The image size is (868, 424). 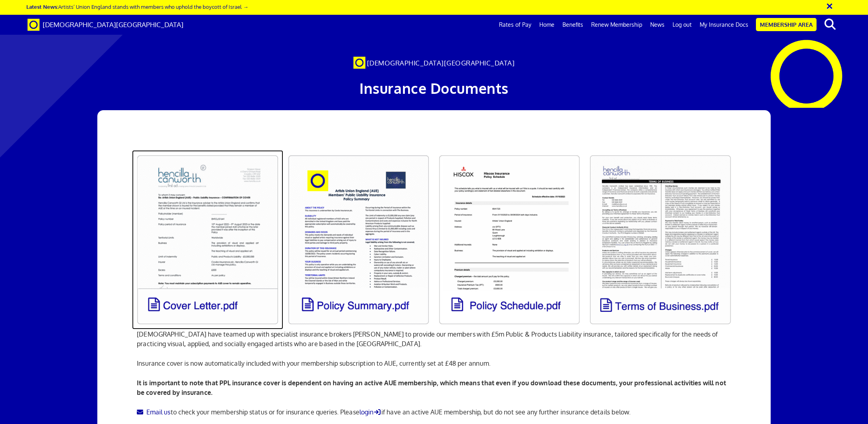 What do you see at coordinates (617, 25) in the screenshot?
I see `a: Renew Membership` at bounding box center [617, 25].